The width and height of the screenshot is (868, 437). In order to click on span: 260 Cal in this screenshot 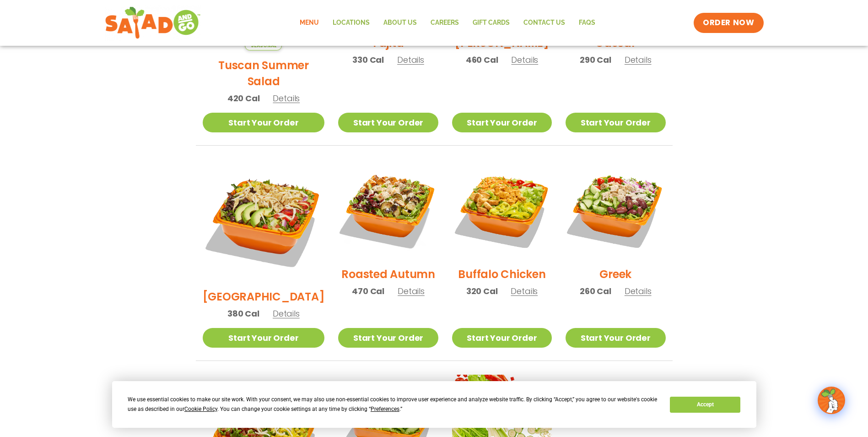, I will do `click(595, 291)`.